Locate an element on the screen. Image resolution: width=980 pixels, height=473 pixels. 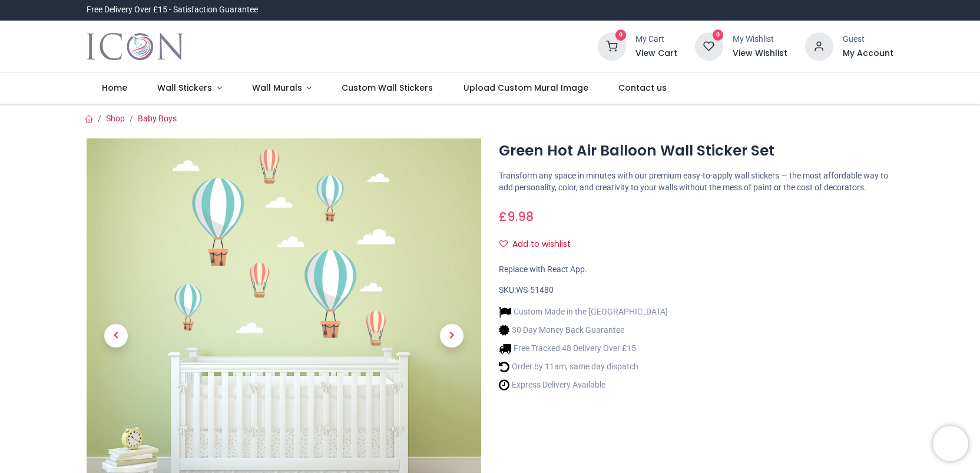
a: Wall Murals is located at coordinates (282, 89).